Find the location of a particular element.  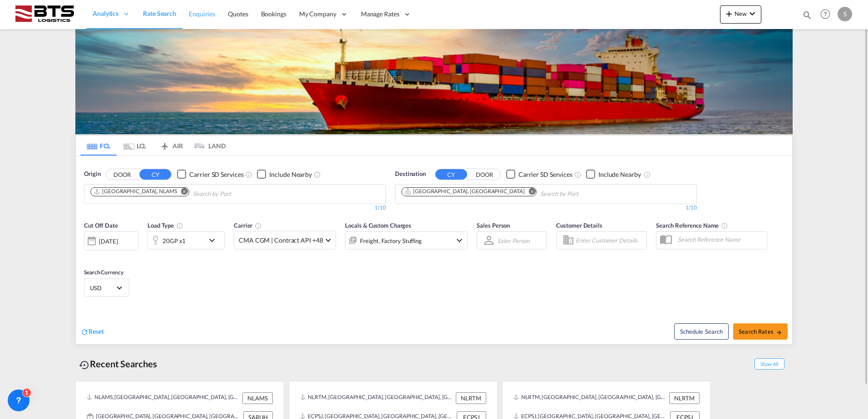

md-tab-item: LAND is located at coordinates (208, 146).